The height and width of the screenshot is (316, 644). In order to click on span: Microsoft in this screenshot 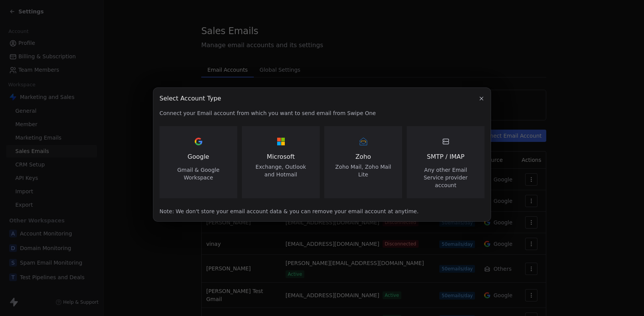, I will do `click(280, 157)`.